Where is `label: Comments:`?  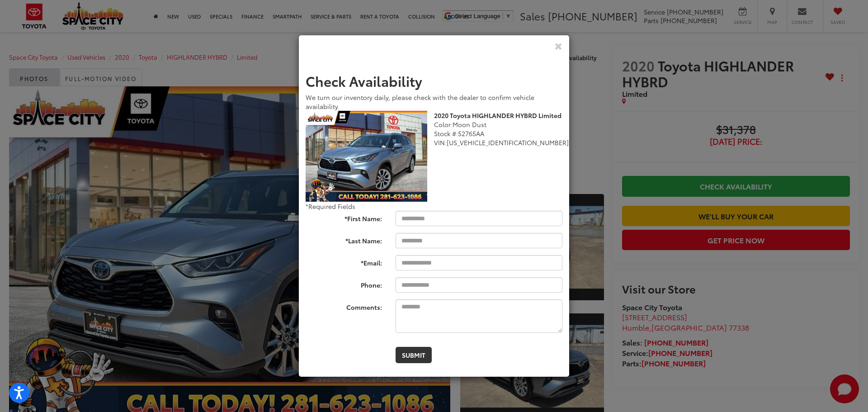 label: Comments: is located at coordinates (343, 306).